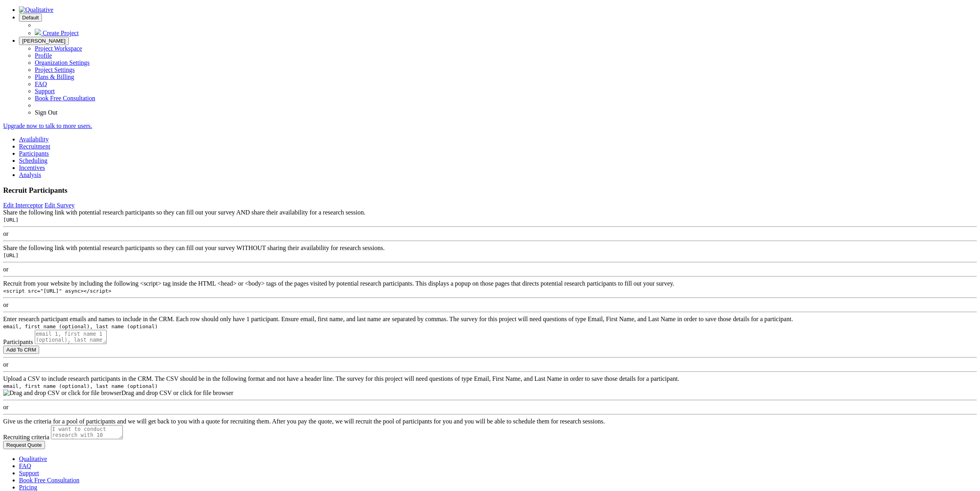  I want to click on a: Participants, so click(34, 153).